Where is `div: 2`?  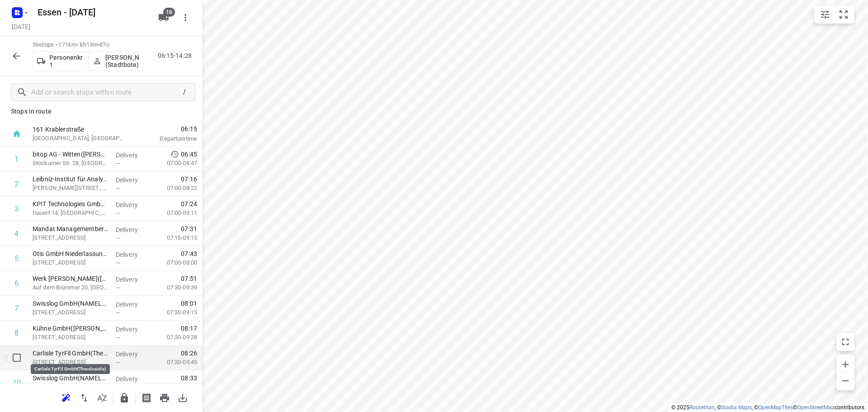 div: 2 is located at coordinates (16, 183).